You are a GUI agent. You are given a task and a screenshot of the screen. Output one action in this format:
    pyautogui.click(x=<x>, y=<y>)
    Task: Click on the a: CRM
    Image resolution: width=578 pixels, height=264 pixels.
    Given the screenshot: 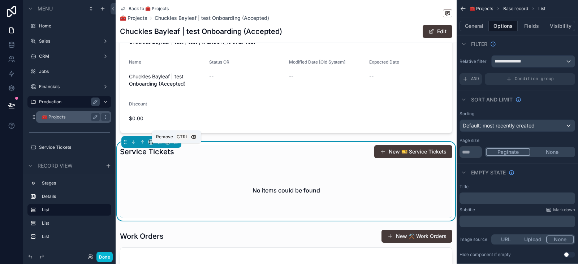 What is the action you would take?
    pyautogui.click(x=69, y=56)
    